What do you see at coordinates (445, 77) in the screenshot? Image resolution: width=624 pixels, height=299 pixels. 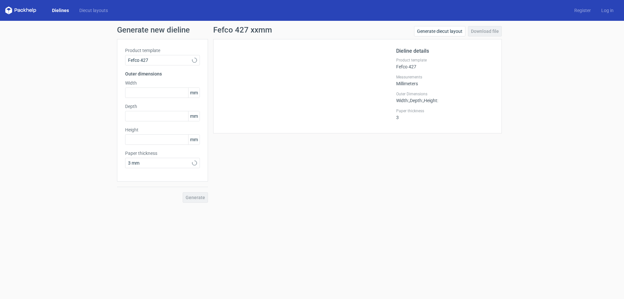 I see `label: Measurements` at bounding box center [445, 77].